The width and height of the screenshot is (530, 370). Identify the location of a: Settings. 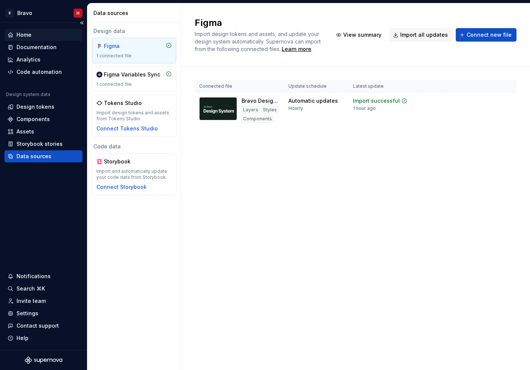
(44, 314).